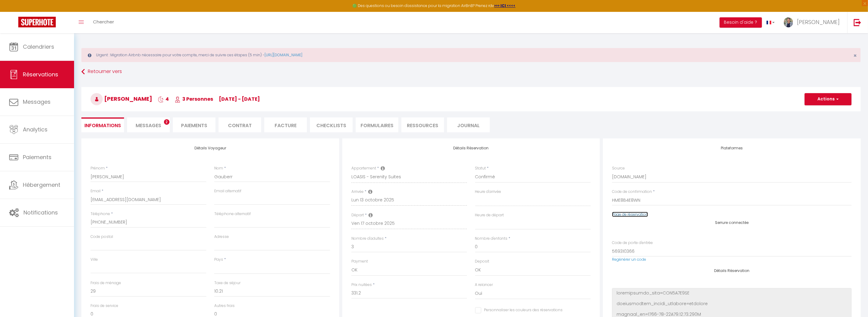 The width and height of the screenshot is (868, 317). I want to click on label: Téléphone, so click(100, 214).